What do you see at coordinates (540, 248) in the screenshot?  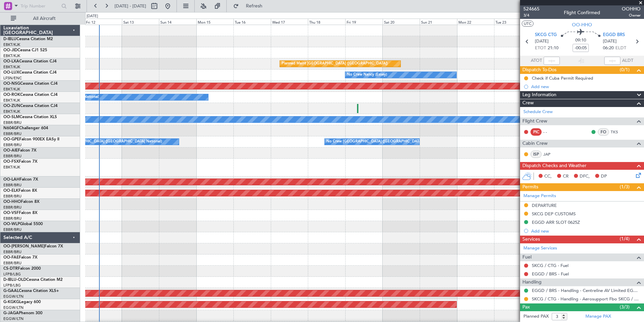 I see `a: Manage Services` at bounding box center [540, 248].